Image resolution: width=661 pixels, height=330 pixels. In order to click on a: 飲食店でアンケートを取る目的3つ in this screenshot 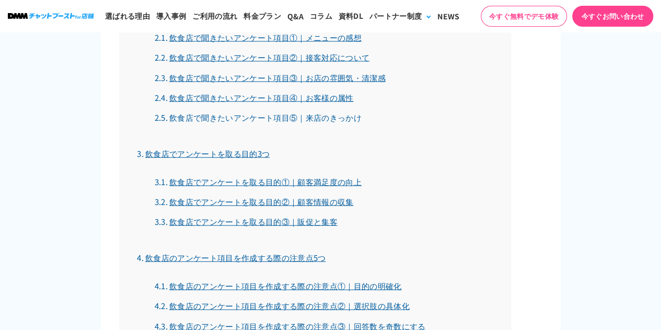, I will do `click(203, 153)`.